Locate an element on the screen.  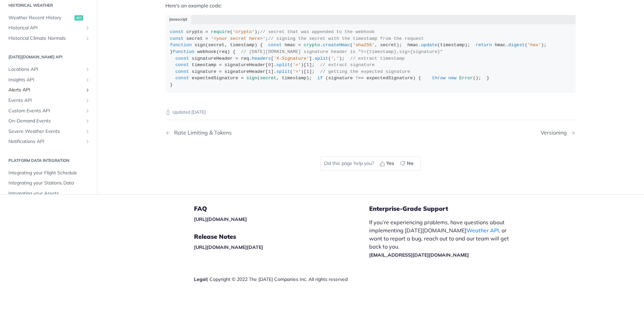
button: Show subpages for Alerts API is located at coordinates (88, 90).